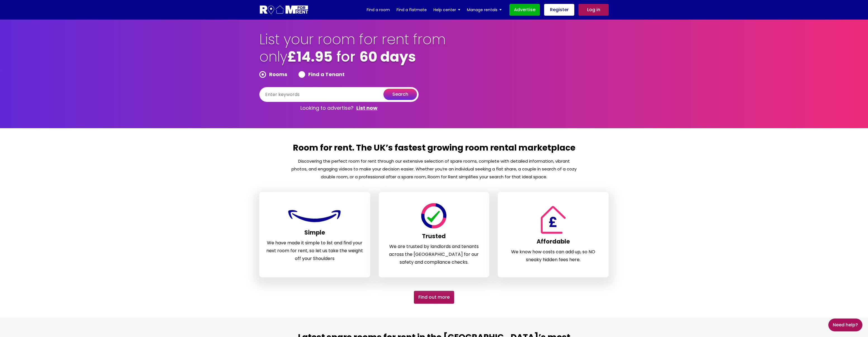 The image size is (868, 337). Describe the element at coordinates (525, 10) in the screenshot. I see `a: Advertise` at that location.